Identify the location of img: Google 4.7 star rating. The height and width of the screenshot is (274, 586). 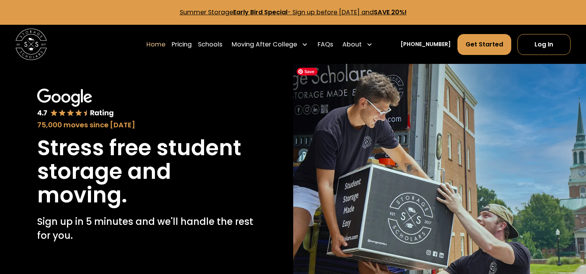
(75, 103).